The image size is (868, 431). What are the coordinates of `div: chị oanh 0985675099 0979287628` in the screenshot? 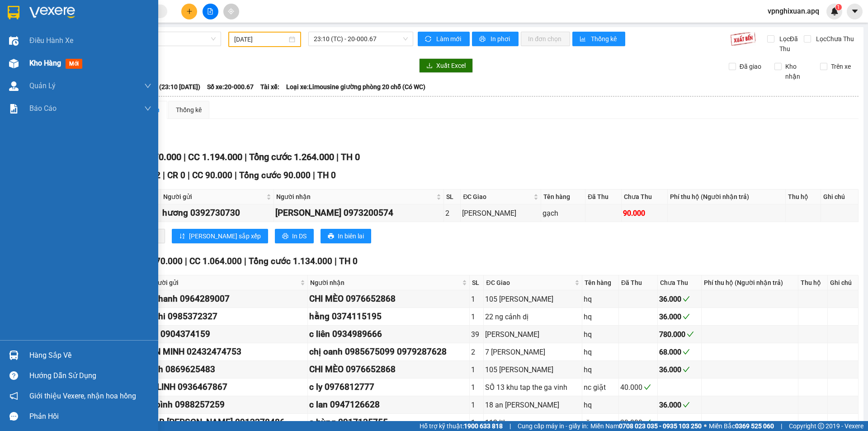 It's located at (388, 352).